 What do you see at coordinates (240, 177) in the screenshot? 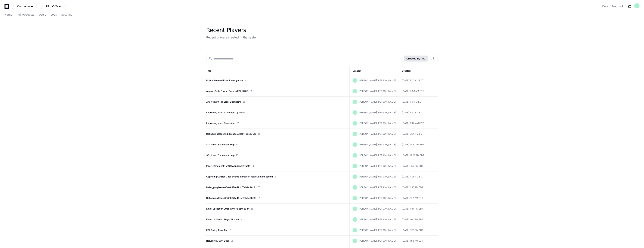
I see `a: Capturing Outside Click Events in IntakeAcceptContent.cshtml` at bounding box center [240, 177].